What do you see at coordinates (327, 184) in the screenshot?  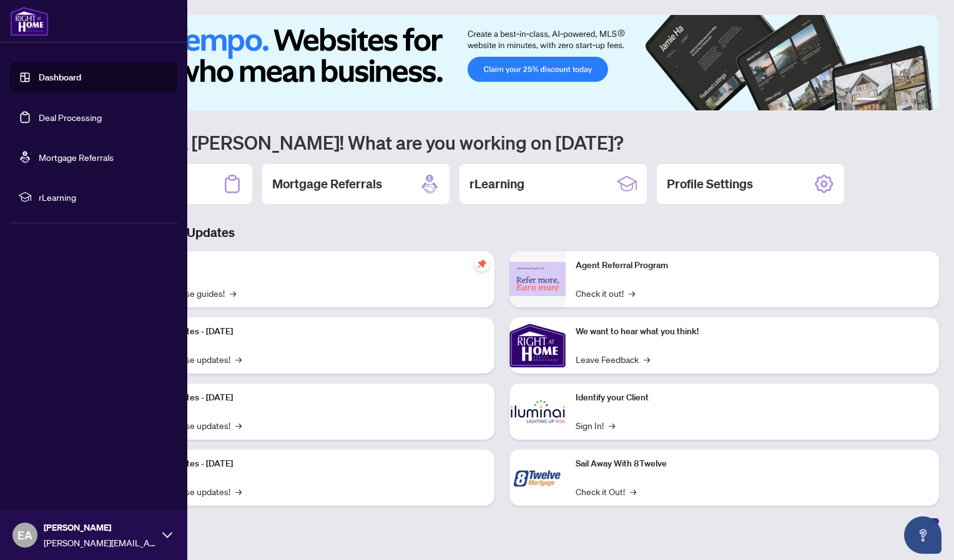 I see `h2: Mortgage Referrals` at bounding box center [327, 184].